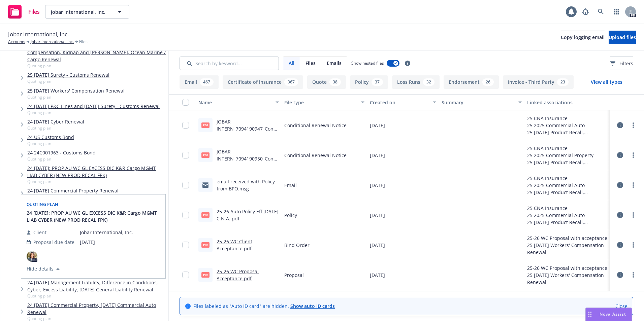 The image size is (644, 321). Describe the element at coordinates (369, 82) in the screenshot. I see `button: Policy` at that location.